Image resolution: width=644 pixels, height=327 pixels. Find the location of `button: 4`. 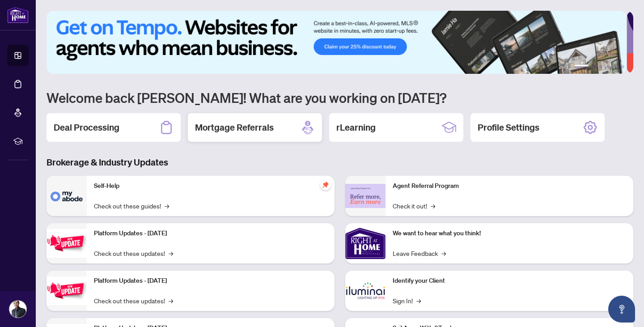

button: 4 is located at coordinates (608, 66).